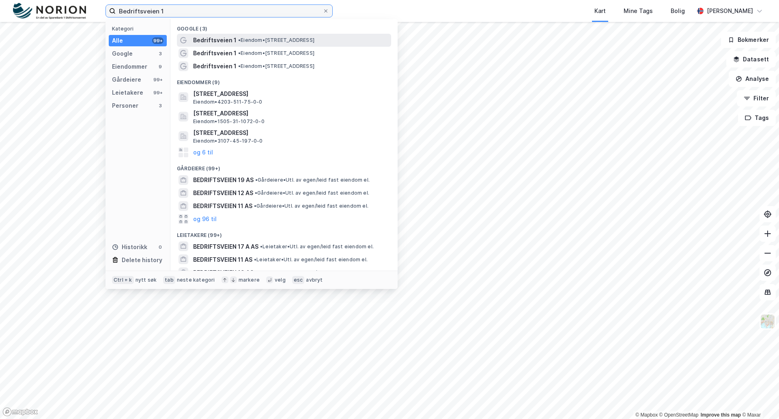  I want to click on span: Eiendom • 1505-31-1072-0-0, so click(229, 121).